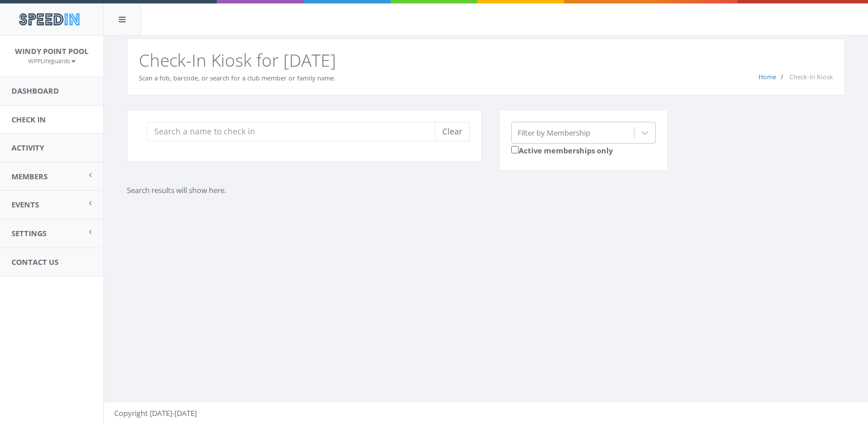 The height and width of the screenshot is (424, 868). What do you see at coordinates (767, 76) in the screenshot?
I see `a: Home` at bounding box center [767, 76].